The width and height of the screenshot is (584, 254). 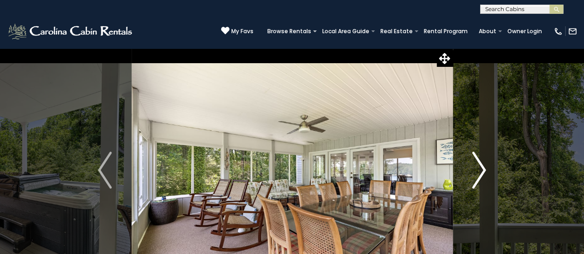 What do you see at coordinates (71, 31) in the screenshot?
I see `img: White-1-2.png` at bounding box center [71, 31].